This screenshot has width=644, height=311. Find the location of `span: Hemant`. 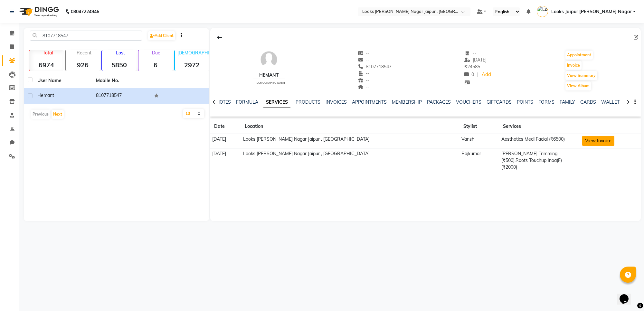

span: Hemant is located at coordinates (46, 96).